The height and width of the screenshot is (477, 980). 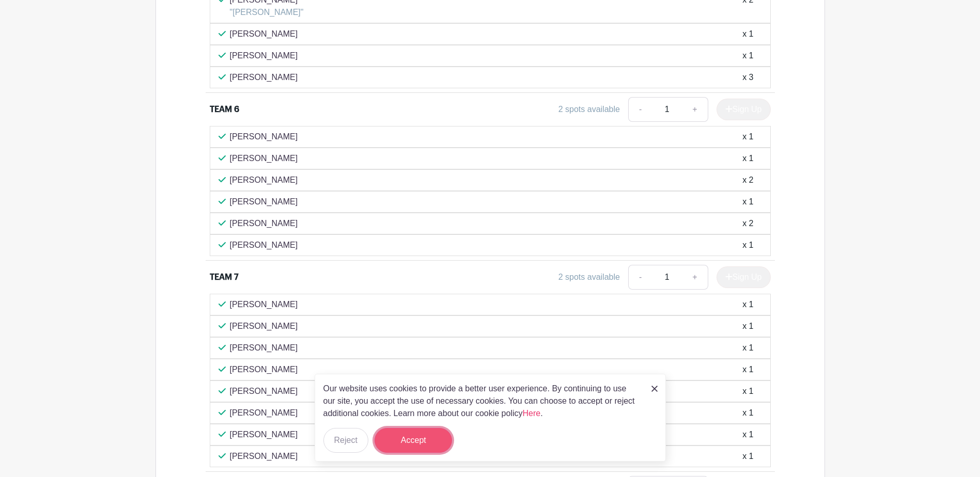 I want to click on div: TEAM 6, so click(x=224, y=109).